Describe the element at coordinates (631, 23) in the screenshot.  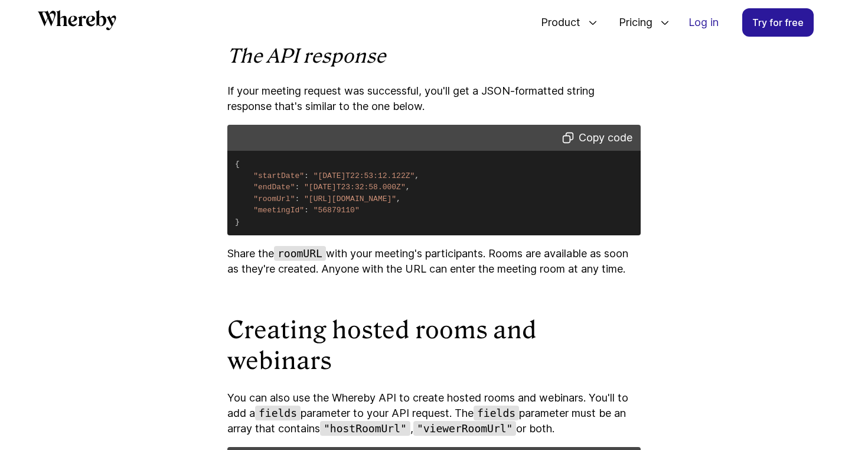
I see `span: Pricing` at that location.